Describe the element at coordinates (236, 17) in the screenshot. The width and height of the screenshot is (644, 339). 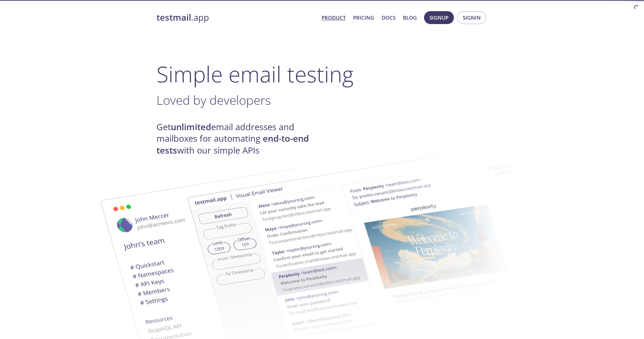
I see `a: testmail.app` at that location.